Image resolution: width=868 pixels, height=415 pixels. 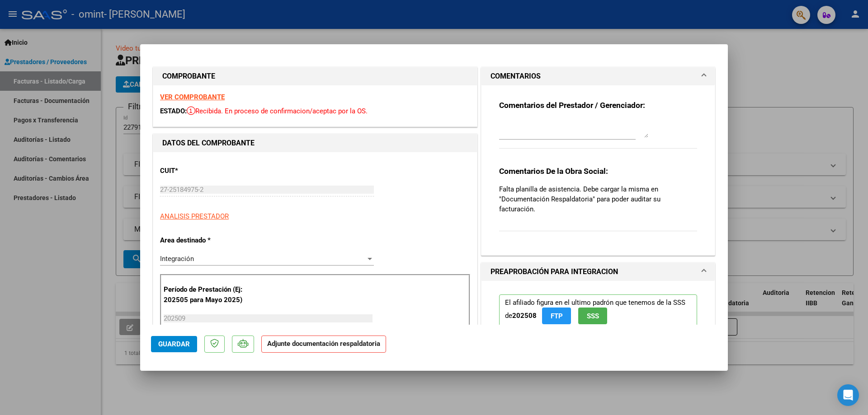 What do you see at coordinates (173, 111) in the screenshot?
I see `span: ESTADO:` at bounding box center [173, 111].